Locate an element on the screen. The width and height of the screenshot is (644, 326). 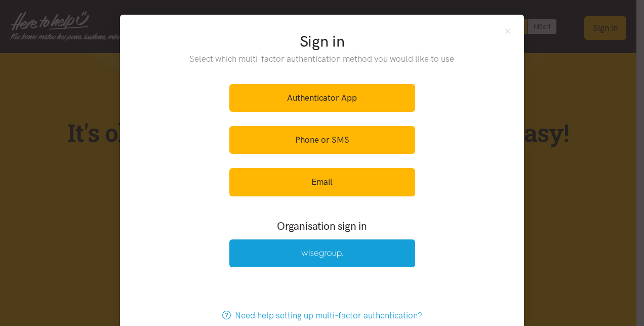
a: Phone or SMS is located at coordinates (322, 140).